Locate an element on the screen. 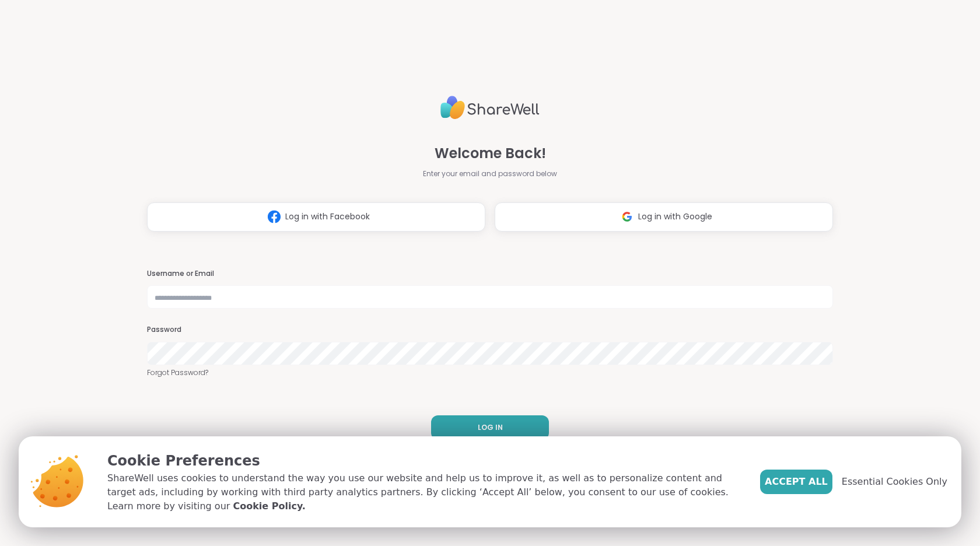  span: Enter your email and password below is located at coordinates (490, 174).